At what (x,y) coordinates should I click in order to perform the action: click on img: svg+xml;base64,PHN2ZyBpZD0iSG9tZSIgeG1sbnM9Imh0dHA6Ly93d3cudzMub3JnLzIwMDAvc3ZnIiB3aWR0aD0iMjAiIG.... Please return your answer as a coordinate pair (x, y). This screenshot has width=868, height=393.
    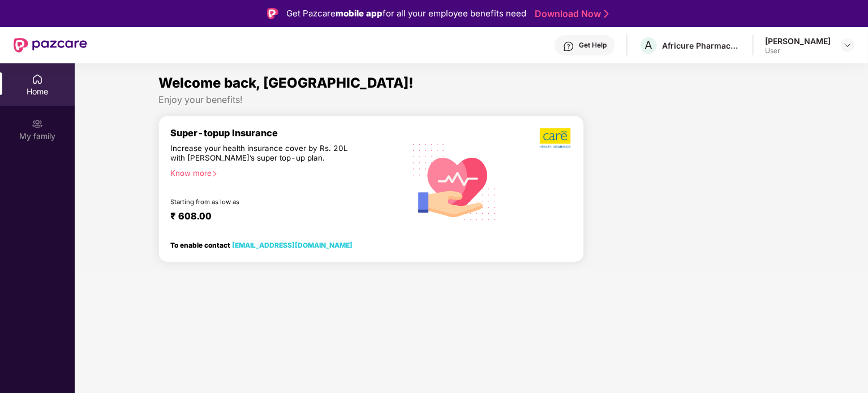
    Looking at the image, I should click on (37, 79).